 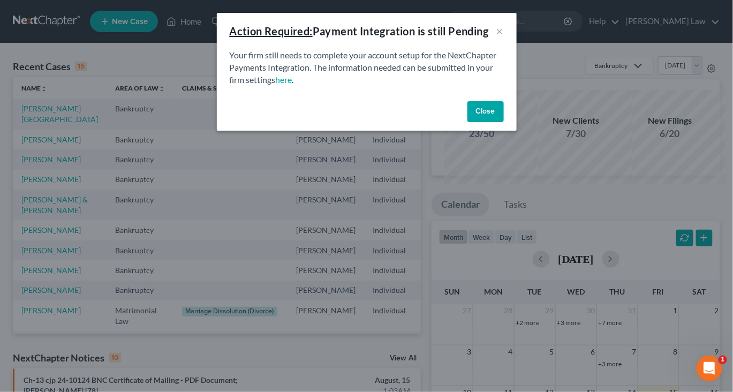 I want to click on span: 1, so click(x=723, y=360).